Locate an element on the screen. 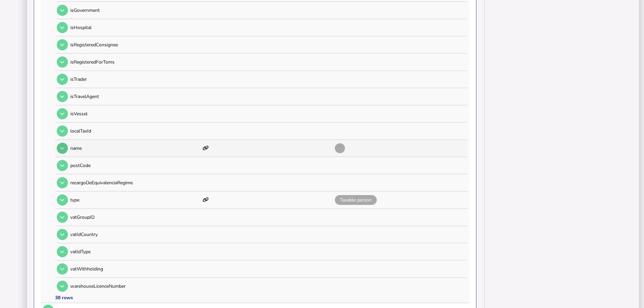  p: vatIdType is located at coordinates (135, 251).